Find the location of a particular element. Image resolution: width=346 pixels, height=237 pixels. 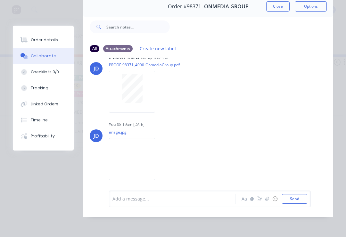

div: Attachments is located at coordinates (118, 49).